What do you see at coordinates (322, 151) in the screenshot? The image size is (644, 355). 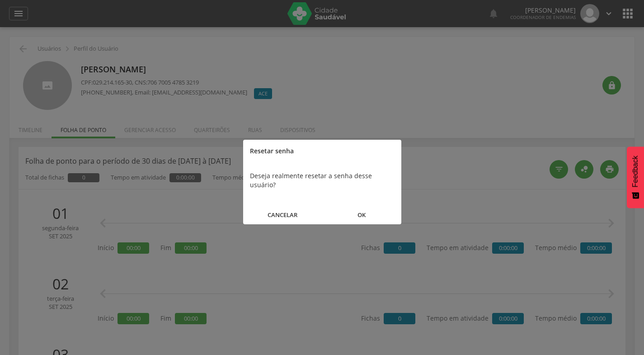 I see `div: Resetar senha` at bounding box center [322, 151].